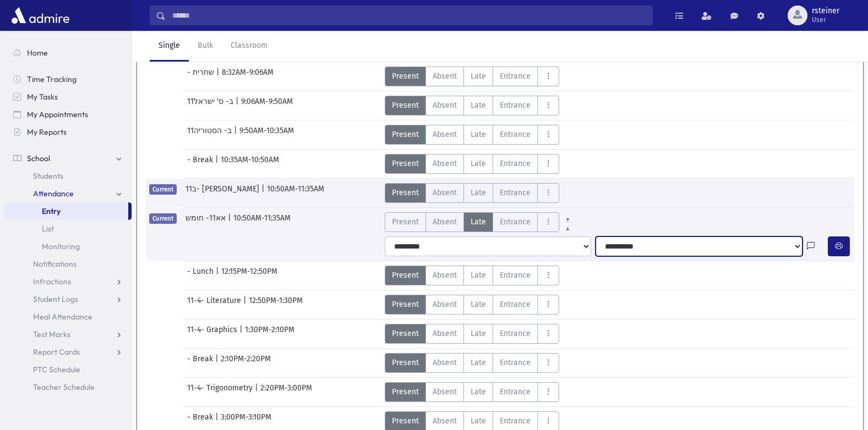 The height and width of the screenshot is (430, 868). Describe the element at coordinates (201, 276) in the screenshot. I see `span: - Lunch` at that location.